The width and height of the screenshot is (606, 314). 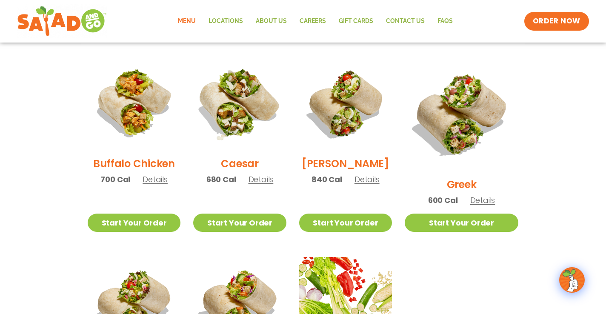 What do you see at coordinates (557, 21) in the screenshot?
I see `span: ORDER NOW` at bounding box center [557, 21].